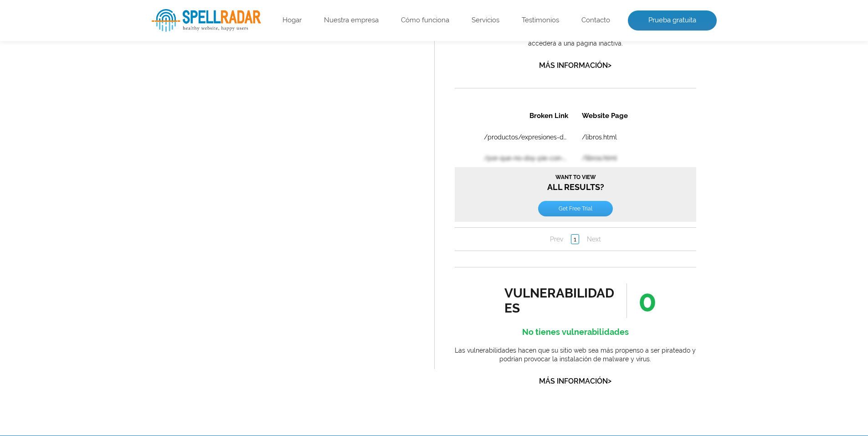 This screenshot has width=868, height=436. What do you see at coordinates (121, 73) in the screenshot?
I see `span: Want to view` at bounding box center [121, 73].